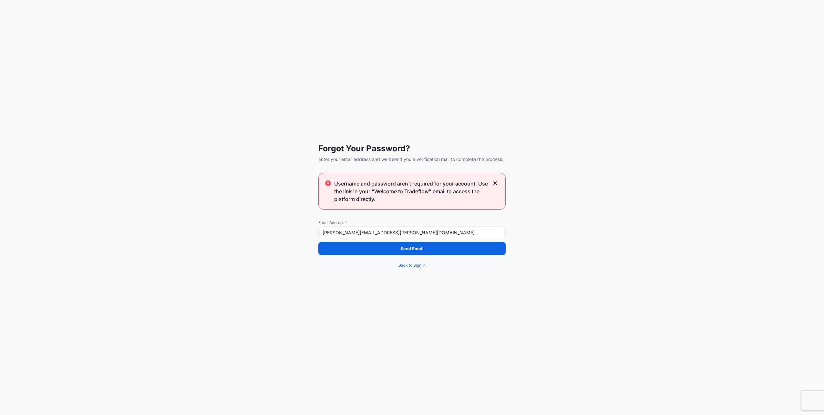 Image resolution: width=824 pixels, height=415 pixels. I want to click on input: example@gmail.com, so click(412, 232).